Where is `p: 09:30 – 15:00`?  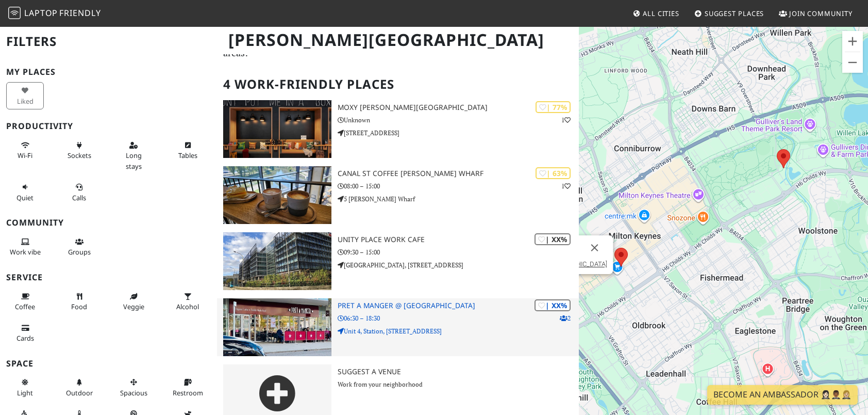 p: 09:30 – 15:00 is located at coordinates (458, 252).